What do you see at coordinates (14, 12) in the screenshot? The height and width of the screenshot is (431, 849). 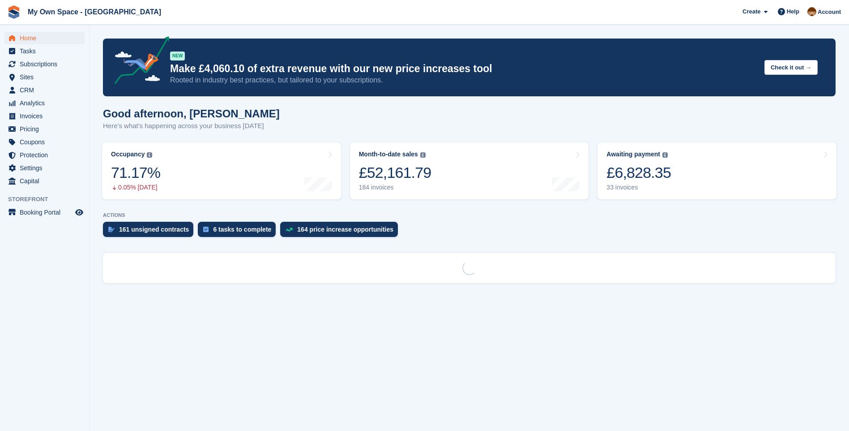 I see `img: stora-icon-8386f47178a22dfd0bd8f6a31ec36ba5ce8667c1dd55bd0f319d3a0aa187defe.svg` at bounding box center [14, 12].